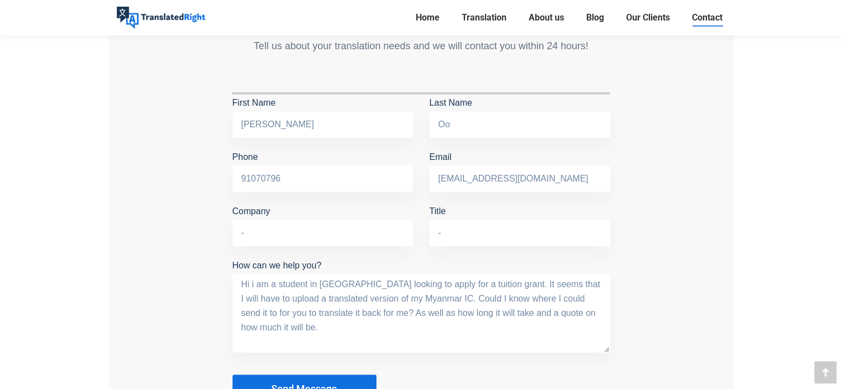  I want to click on label: Company, so click(323, 222).